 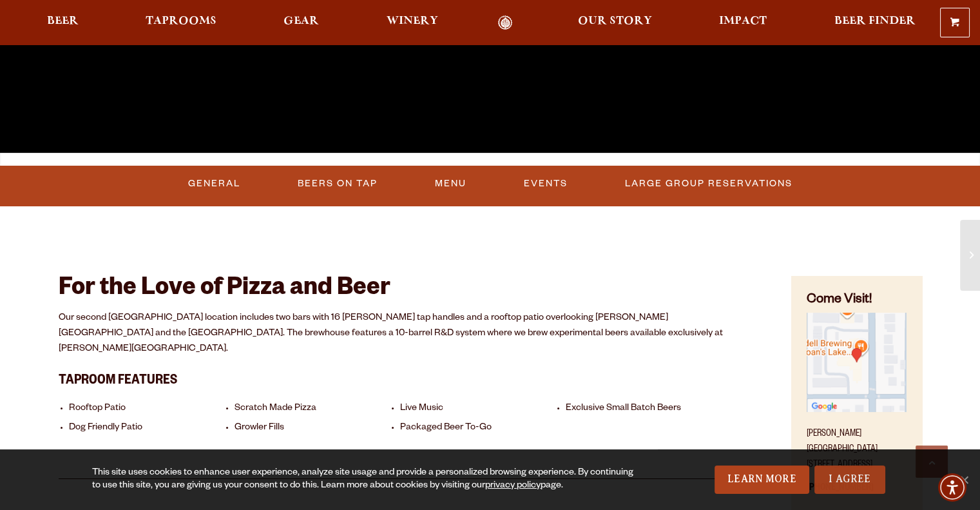 I want to click on a: Learn More, so click(x=762, y=480).